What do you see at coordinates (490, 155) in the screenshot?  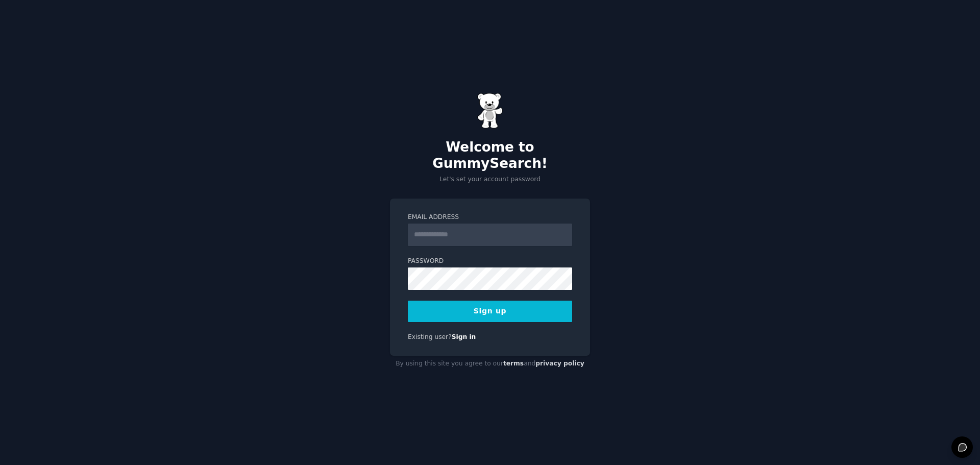 I see `h2: Welcome to GummySearch!` at bounding box center [490, 155].